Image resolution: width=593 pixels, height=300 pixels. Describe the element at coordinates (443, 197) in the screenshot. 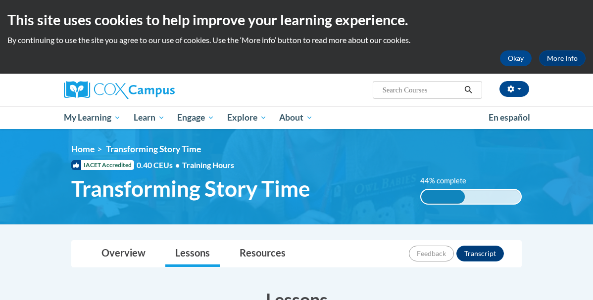

I see `div: 44% complete` at that location.